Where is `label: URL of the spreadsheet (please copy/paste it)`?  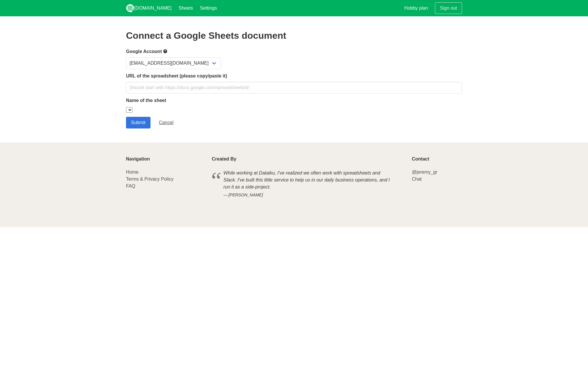 label: URL of the spreadsheet (please copy/paste it) is located at coordinates (294, 76).